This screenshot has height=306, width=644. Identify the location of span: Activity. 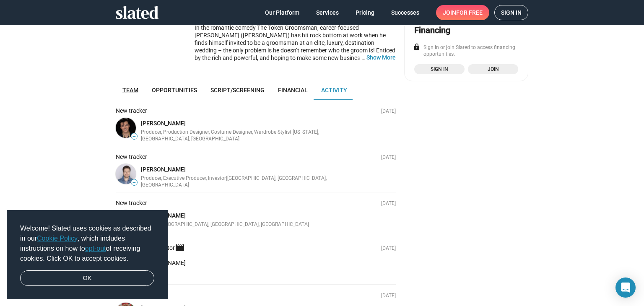
(334, 90).